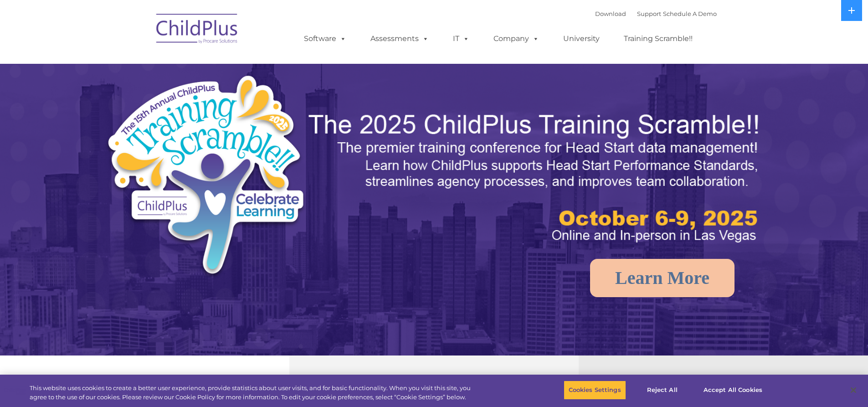  I want to click on a: Software, so click(325, 39).